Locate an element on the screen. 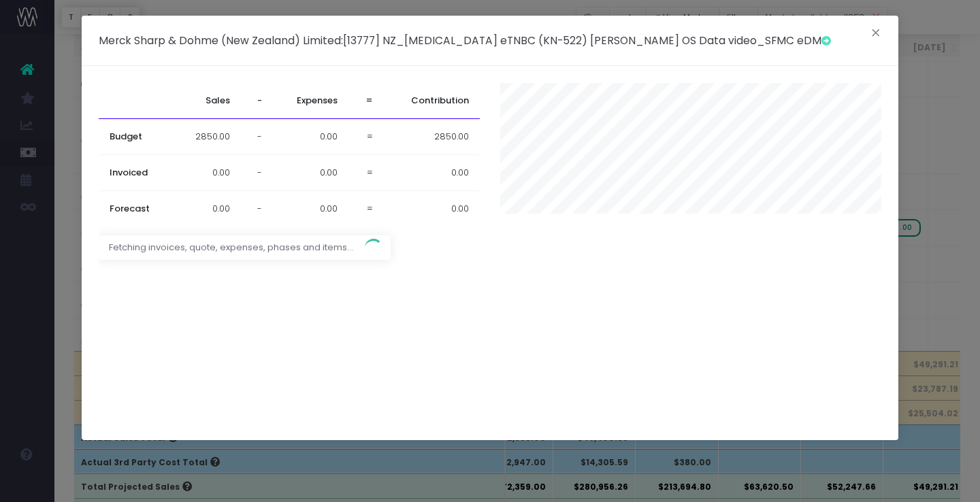  th: Invoiced is located at coordinates (136, 173).